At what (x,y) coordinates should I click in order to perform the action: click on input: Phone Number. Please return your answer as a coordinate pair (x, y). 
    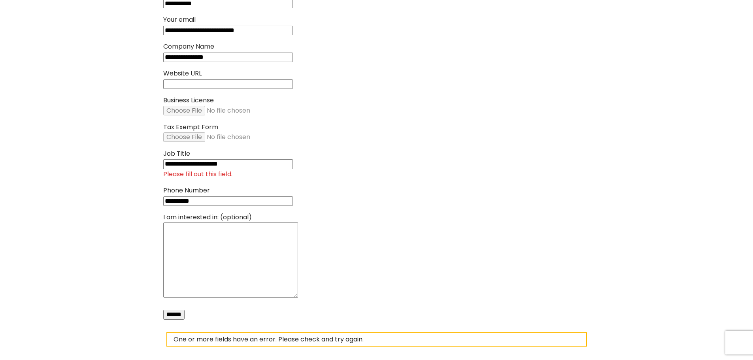
    Looking at the image, I should click on (228, 201).